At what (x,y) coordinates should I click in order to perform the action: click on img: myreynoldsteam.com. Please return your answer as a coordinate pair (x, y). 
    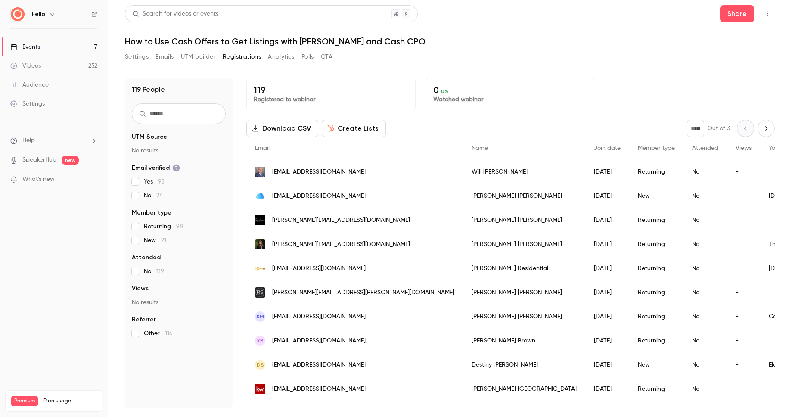
    Looking at the image, I should click on (260, 220).